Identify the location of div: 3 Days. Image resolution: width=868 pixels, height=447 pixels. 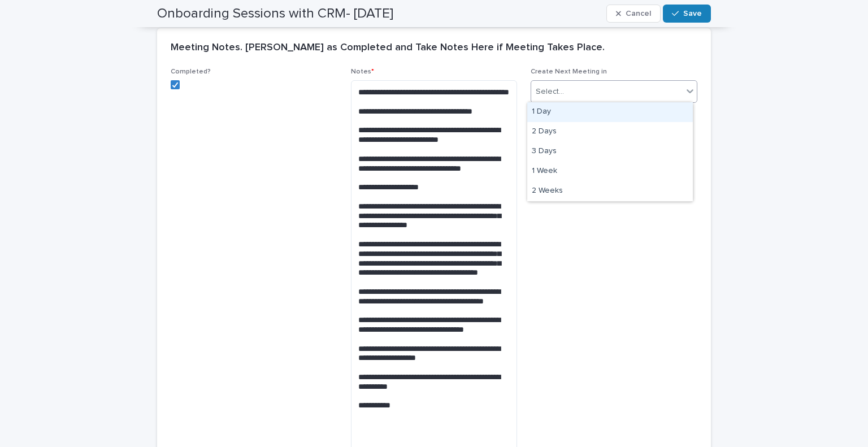
(610, 152).